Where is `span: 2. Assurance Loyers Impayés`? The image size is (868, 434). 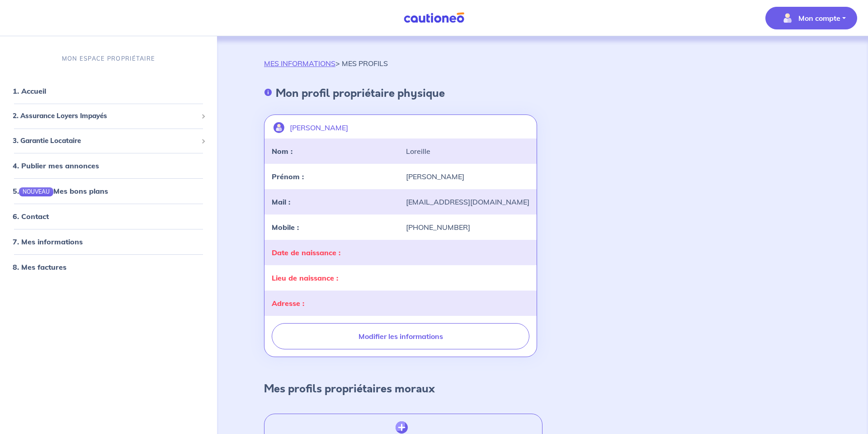
span: 2. Assurance Loyers Impayés is located at coordinates (105, 116).